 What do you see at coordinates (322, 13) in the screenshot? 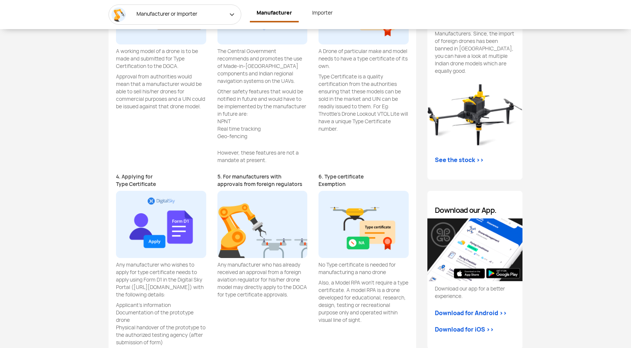
I see `a: Importer` at bounding box center [322, 13].